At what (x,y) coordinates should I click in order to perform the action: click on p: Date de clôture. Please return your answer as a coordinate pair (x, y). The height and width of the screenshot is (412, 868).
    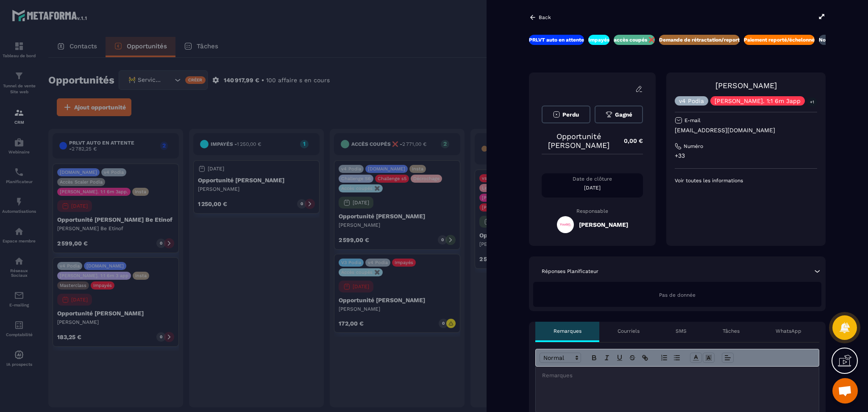
    Looking at the image, I should click on (592, 179).